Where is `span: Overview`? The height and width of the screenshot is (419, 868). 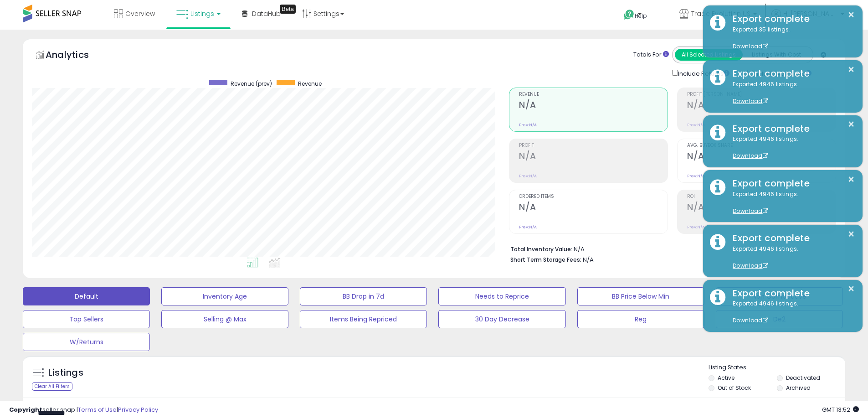
span: Overview is located at coordinates (140, 14).